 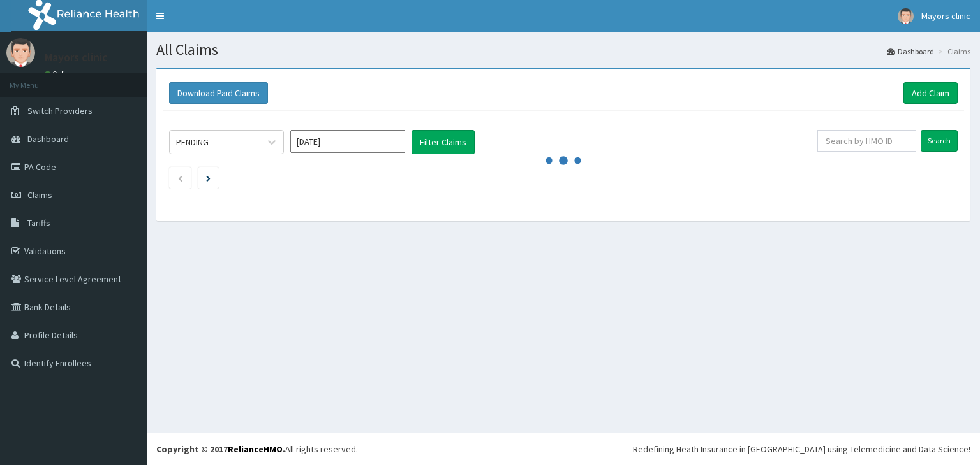 I want to click on p: Mayors clinic, so click(x=76, y=57).